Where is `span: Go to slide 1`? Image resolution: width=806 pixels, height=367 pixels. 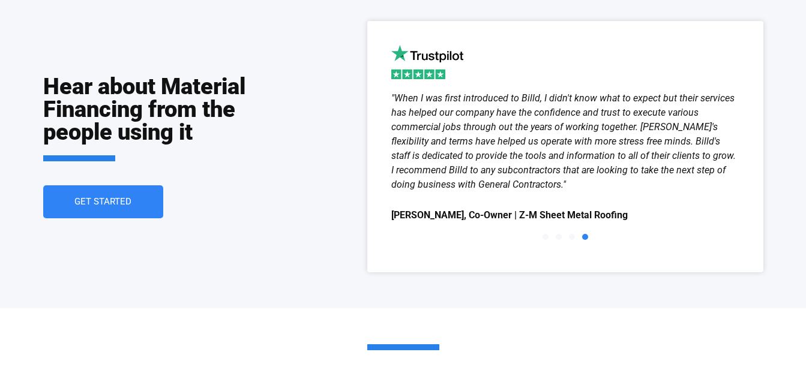
span: Go to slide 1 is located at coordinates (546, 237).